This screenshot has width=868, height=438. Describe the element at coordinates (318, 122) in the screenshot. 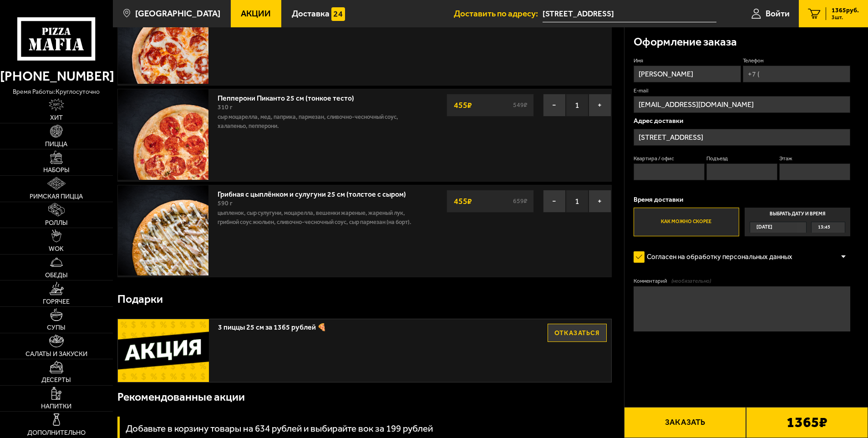

I see `p: сыр Моцарелла, мед, паприка, пармезан, сливочно-чесночный соус, халапеньо, пепперони.` at that location.